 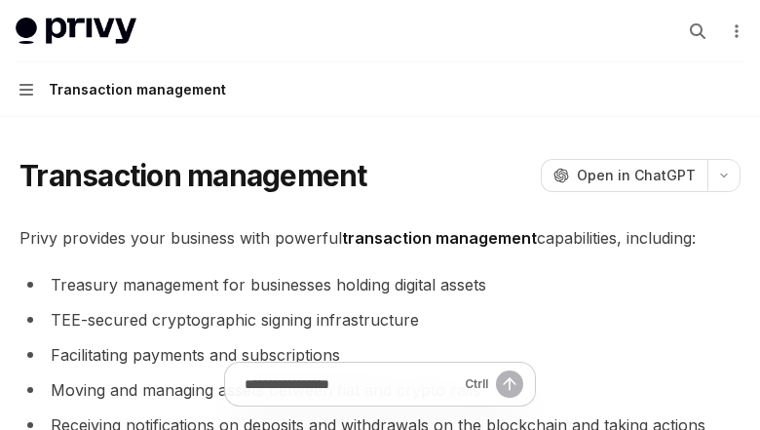 I want to click on div: Transaction management, so click(x=137, y=90).